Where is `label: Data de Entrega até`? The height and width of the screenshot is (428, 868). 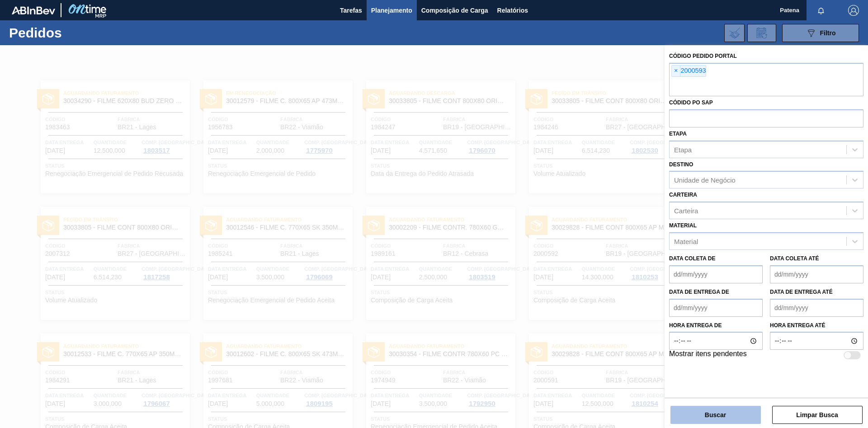 label: Data de Entrega até is located at coordinates (801, 292).